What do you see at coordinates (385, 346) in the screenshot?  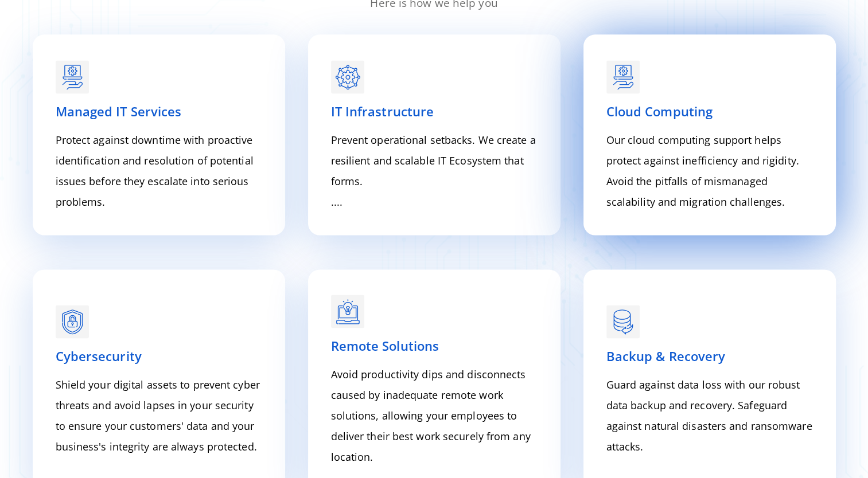 I see `span: Remote Solutions` at bounding box center [385, 346].